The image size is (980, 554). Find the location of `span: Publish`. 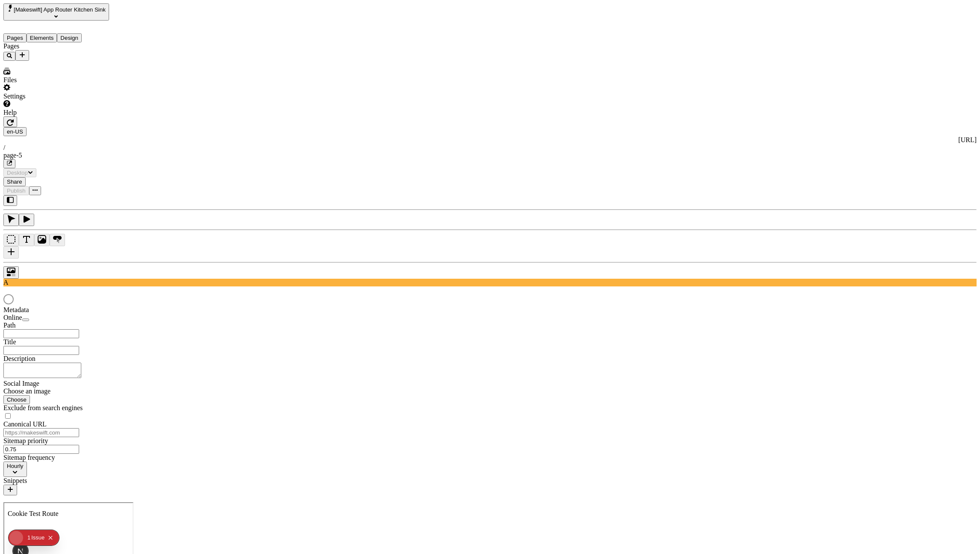

span: Publish is located at coordinates (16, 190).